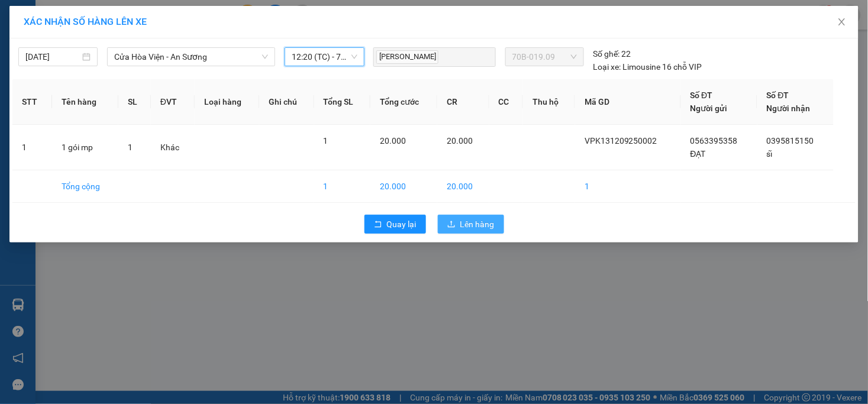 This screenshot has width=868, height=404. What do you see at coordinates (545, 57) in the screenshot?
I see `span: 70B-019.09` at bounding box center [545, 57].